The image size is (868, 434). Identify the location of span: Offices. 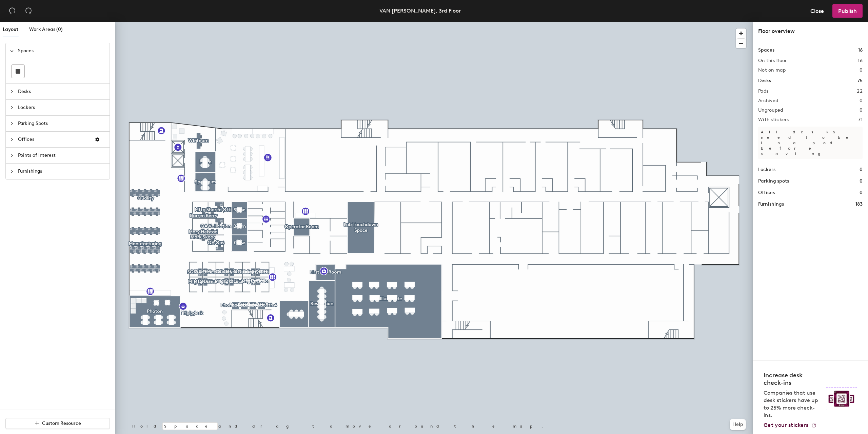
(54, 139).